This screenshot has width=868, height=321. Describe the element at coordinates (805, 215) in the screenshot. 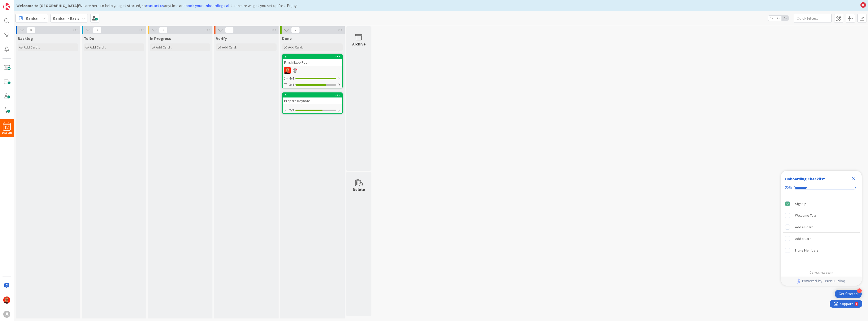

I see `div: Welcome Tour` at that location.